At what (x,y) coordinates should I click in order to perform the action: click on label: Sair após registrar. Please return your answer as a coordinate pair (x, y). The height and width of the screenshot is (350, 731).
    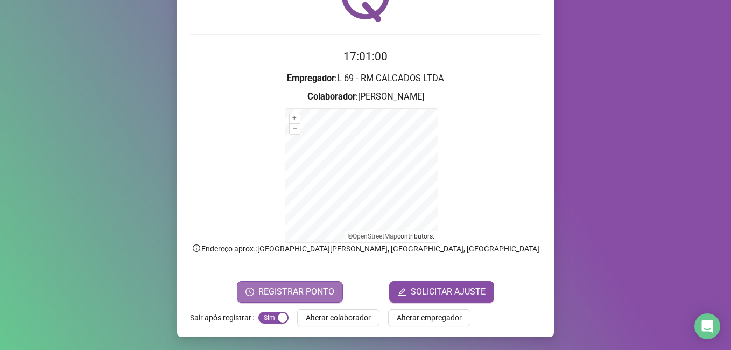
    Looking at the image, I should click on (224, 317).